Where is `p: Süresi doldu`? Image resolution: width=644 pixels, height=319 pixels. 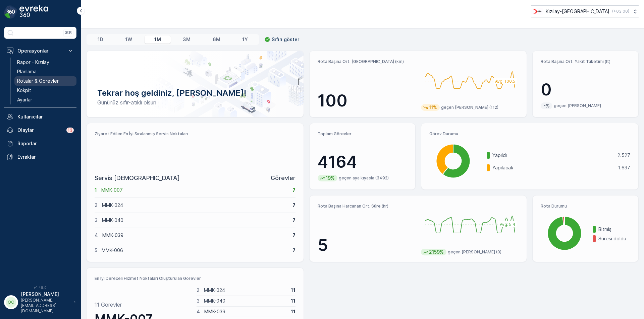 p: Süresi doldu is located at coordinates (614, 239).